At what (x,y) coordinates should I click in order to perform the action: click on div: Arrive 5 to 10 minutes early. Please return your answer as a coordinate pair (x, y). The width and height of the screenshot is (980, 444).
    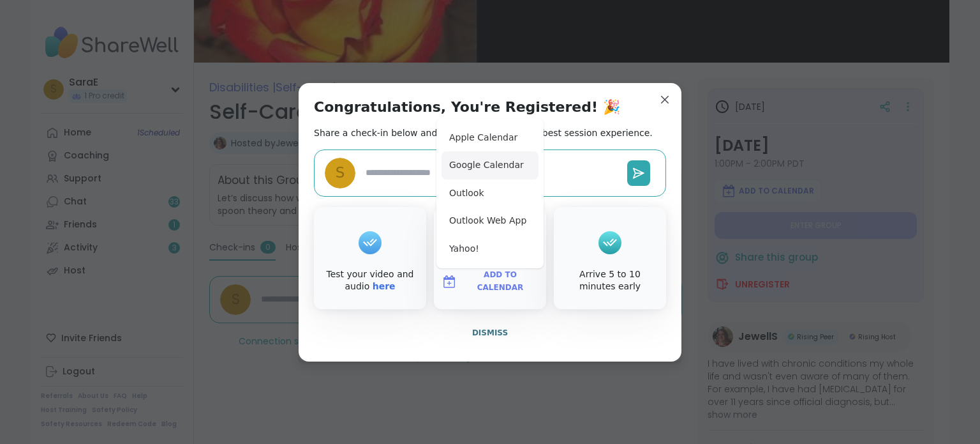
    Looking at the image, I should click on (610, 281).